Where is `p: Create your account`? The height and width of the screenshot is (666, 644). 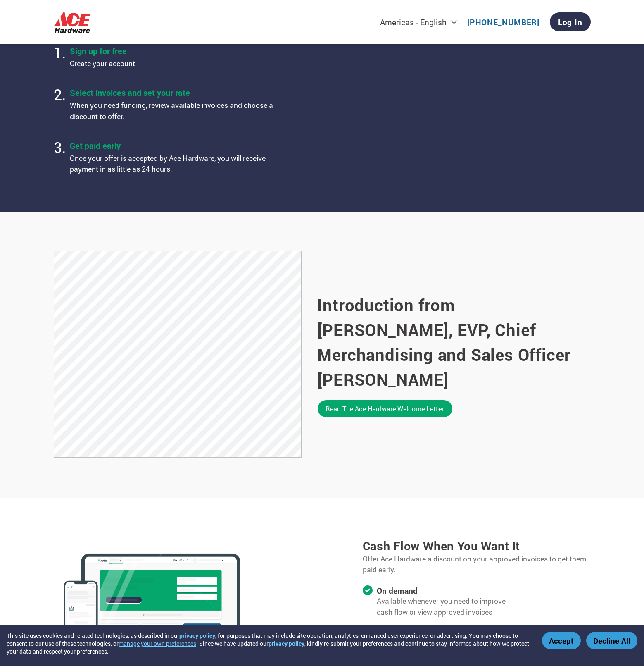 p: Create your account is located at coordinates (174, 64).